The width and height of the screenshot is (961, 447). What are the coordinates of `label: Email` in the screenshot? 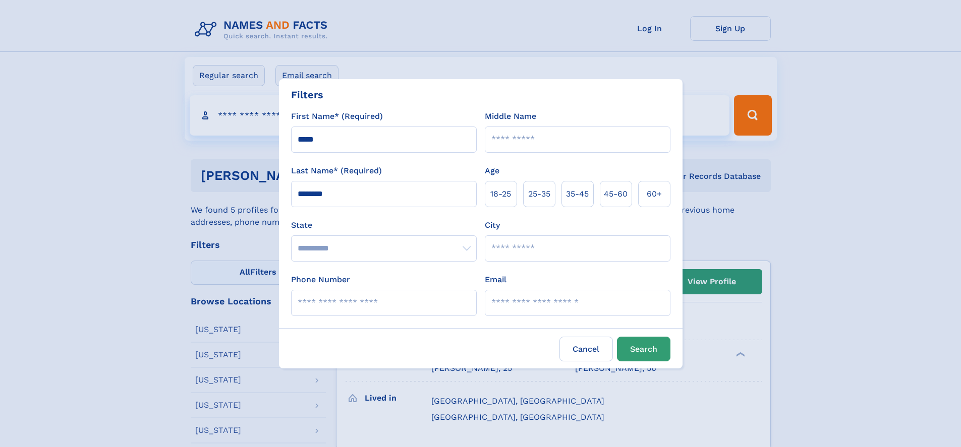 It's located at (495, 280).